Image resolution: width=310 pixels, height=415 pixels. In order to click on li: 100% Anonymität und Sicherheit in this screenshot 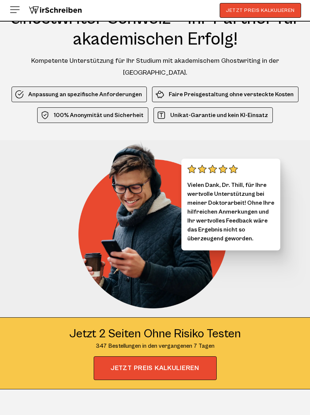, I will do `click(93, 115)`.